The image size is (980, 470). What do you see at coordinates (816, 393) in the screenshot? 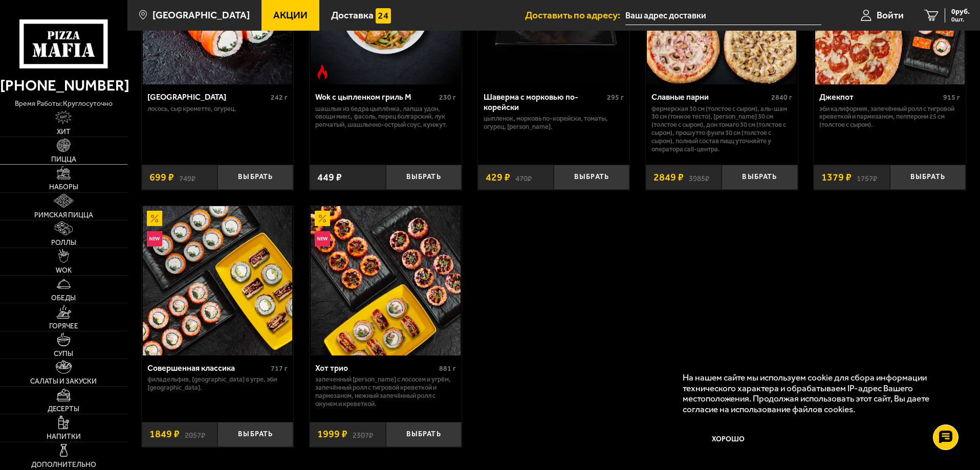
I see `p: На нашем сайте мы используем cookie для сбора информации технического характера и обрабатываем IP...` at bounding box center [816, 393].